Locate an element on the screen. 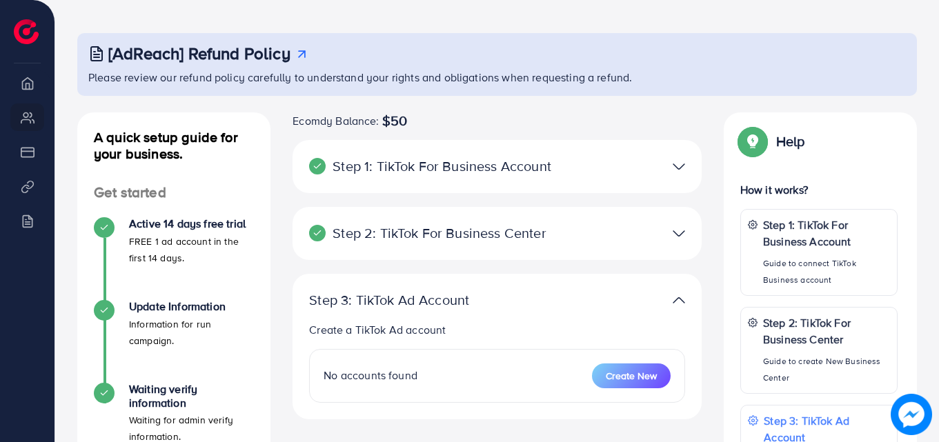 The width and height of the screenshot is (939, 442). p: How it works? is located at coordinates (819, 190).